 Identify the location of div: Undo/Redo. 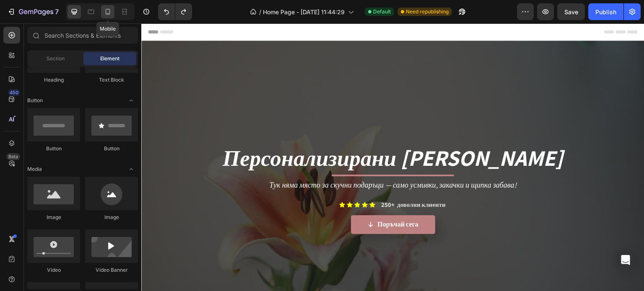
(175, 12).